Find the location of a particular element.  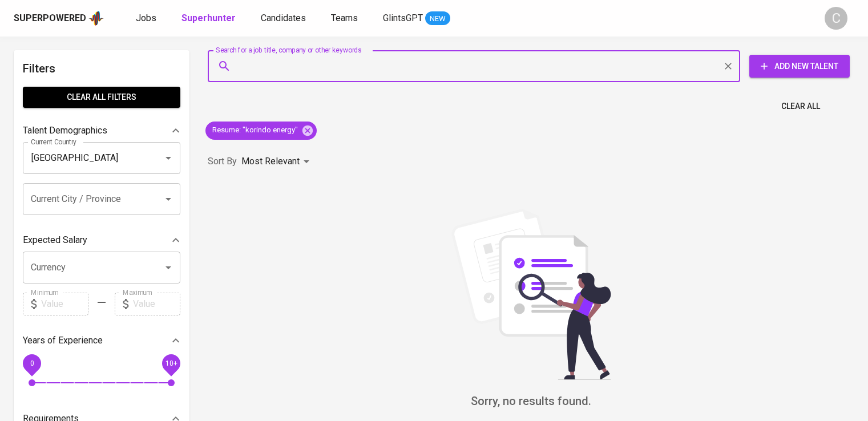

span: 10+ is located at coordinates (171, 363).